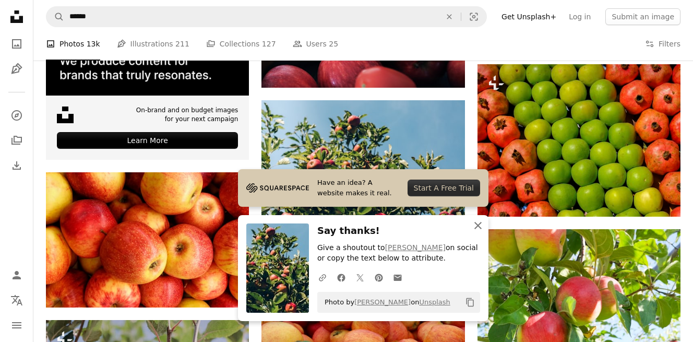 The height and width of the screenshot is (342, 693). Describe the element at coordinates (341, 277) in the screenshot. I see `a: Share on Facebook` at that location.